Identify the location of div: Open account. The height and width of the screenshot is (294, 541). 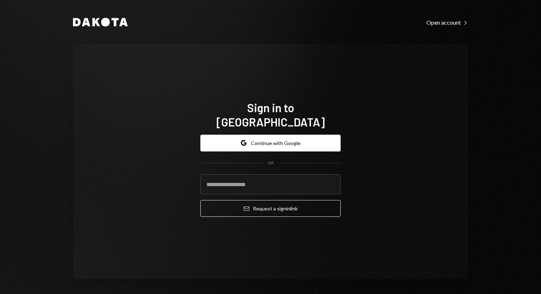
(447, 23).